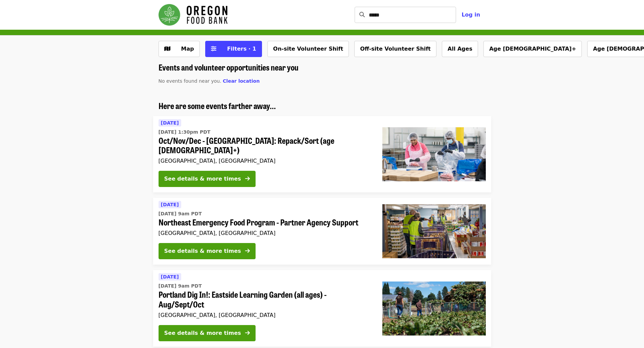  I want to click on a: See details for "Northeast Emergency Food Program - Partner Agency Support", so click(322, 231).